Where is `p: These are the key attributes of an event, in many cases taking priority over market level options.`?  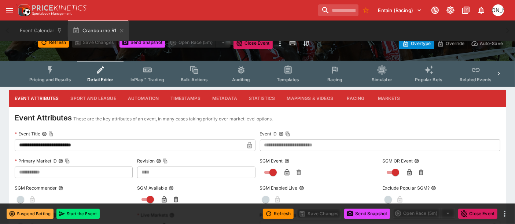
p: These are the key attributes of an event, in many cases taking priority over market level options. is located at coordinates (173, 119).